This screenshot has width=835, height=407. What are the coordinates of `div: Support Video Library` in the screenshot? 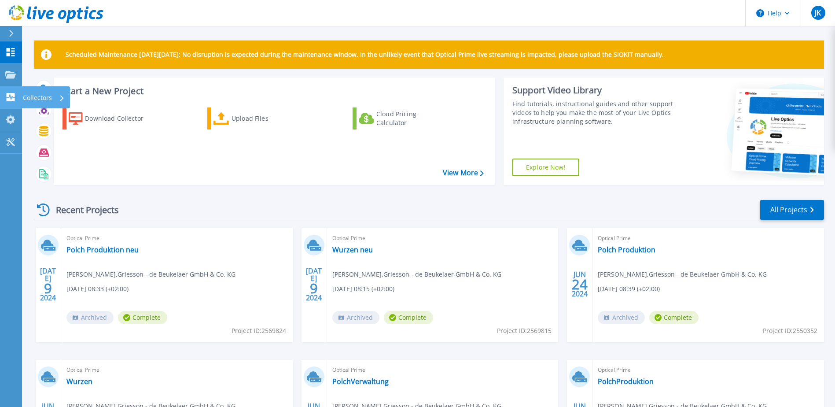 It's located at (594, 90).